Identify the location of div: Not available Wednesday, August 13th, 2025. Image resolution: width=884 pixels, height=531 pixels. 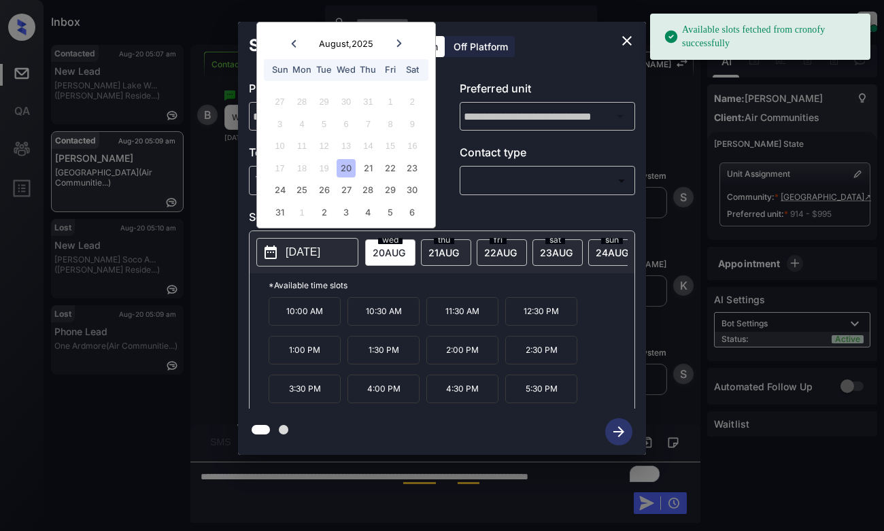
(346, 146).